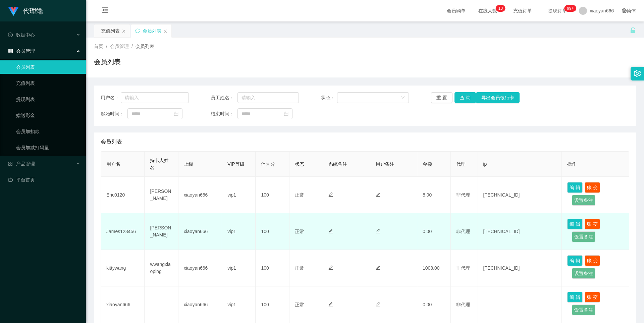 The height and width of the screenshot is (323, 644). I want to click on td: 1008.00, so click(434, 267).